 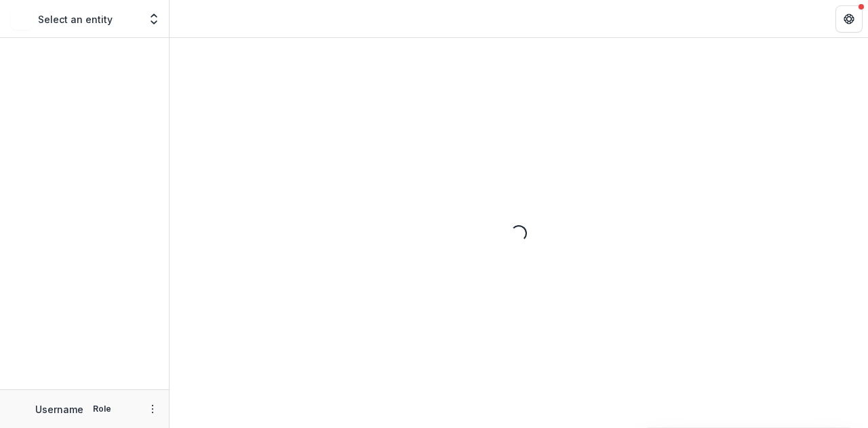 What do you see at coordinates (154, 19) in the screenshot?
I see `button: Open entity switcher` at bounding box center [154, 19].